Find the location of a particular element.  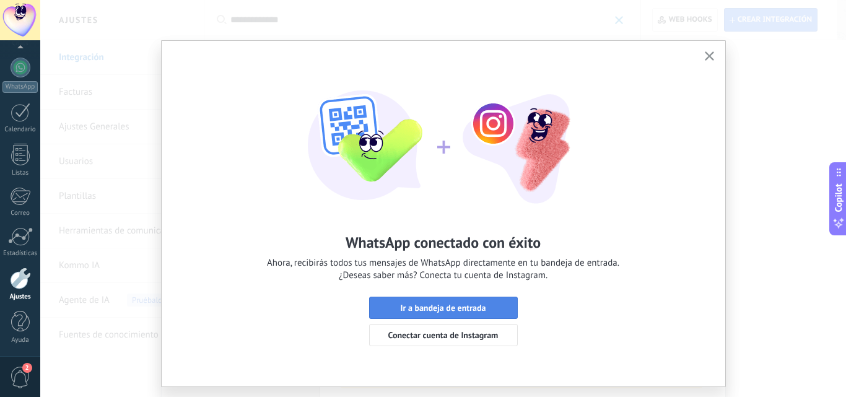

div: WhatsApp is located at coordinates (20, 87).